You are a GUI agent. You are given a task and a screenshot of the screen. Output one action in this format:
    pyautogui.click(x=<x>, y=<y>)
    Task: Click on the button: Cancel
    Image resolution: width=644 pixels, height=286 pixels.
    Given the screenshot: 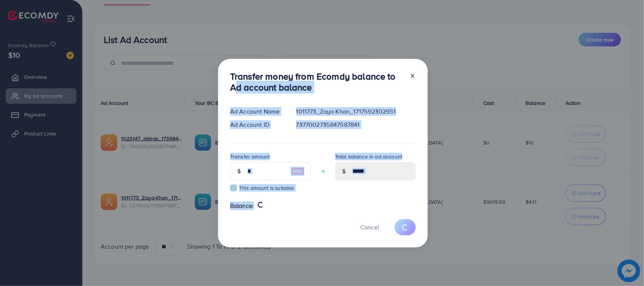 What is the action you would take?
    pyautogui.click(x=370, y=227)
    